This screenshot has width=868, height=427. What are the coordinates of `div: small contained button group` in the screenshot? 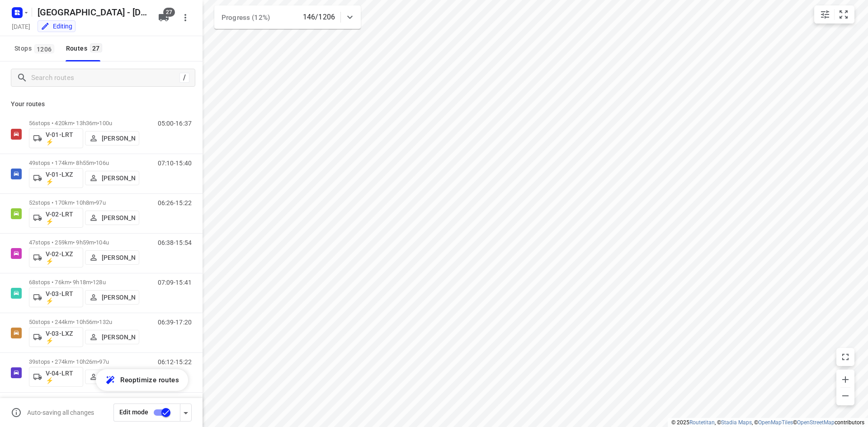 It's located at (834, 15).